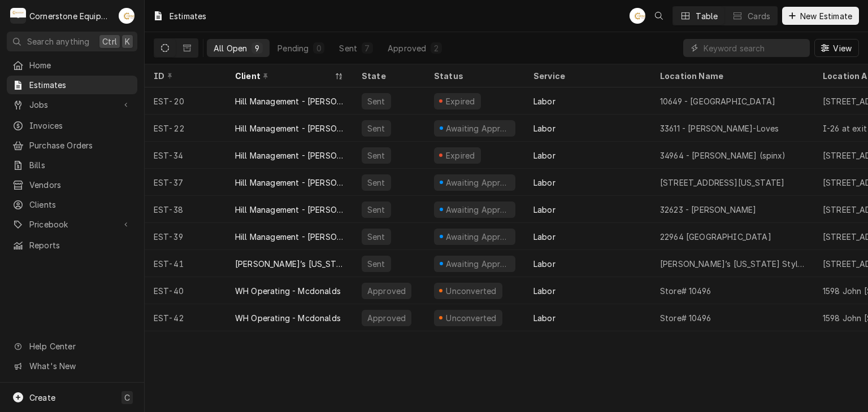 This screenshot has height=412, width=868. Describe the element at coordinates (72, 85) in the screenshot. I see `a: Estimates` at that location.